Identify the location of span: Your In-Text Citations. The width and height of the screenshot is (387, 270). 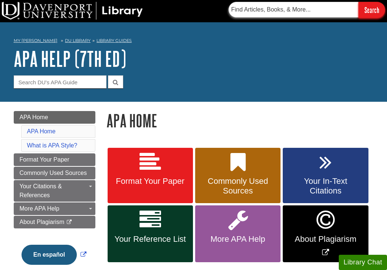
(325, 186).